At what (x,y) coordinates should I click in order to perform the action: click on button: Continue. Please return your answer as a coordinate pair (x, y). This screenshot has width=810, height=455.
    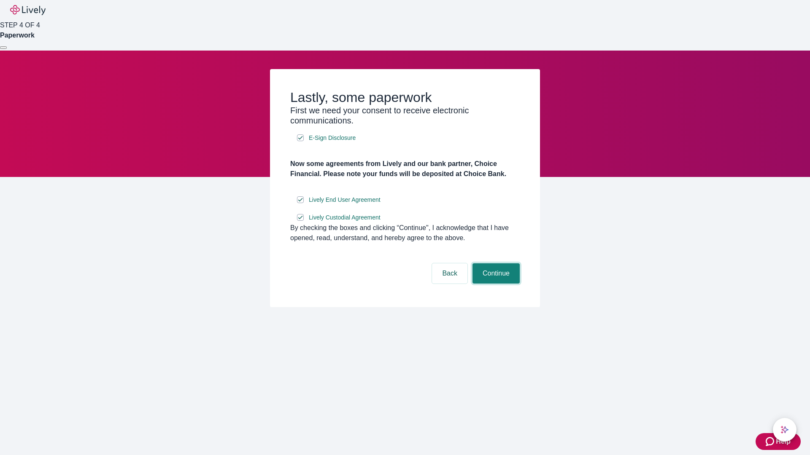
    Looking at the image, I should click on (496, 274).